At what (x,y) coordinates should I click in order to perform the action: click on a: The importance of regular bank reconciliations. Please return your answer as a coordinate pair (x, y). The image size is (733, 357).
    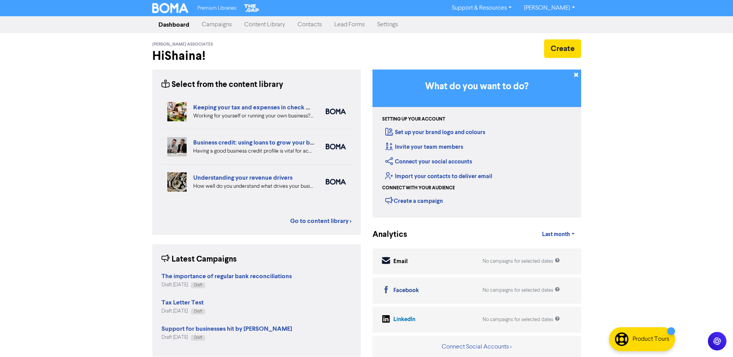
    Looking at the image, I should click on (226, 277).